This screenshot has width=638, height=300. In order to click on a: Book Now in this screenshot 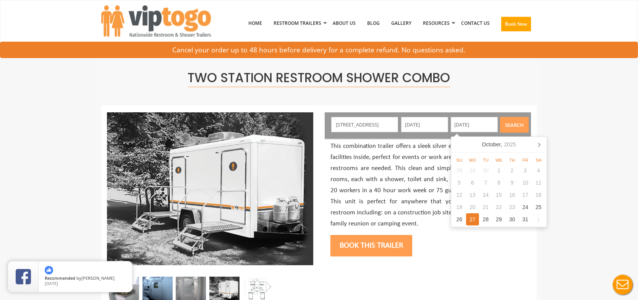, I will do `click(516, 26)`.